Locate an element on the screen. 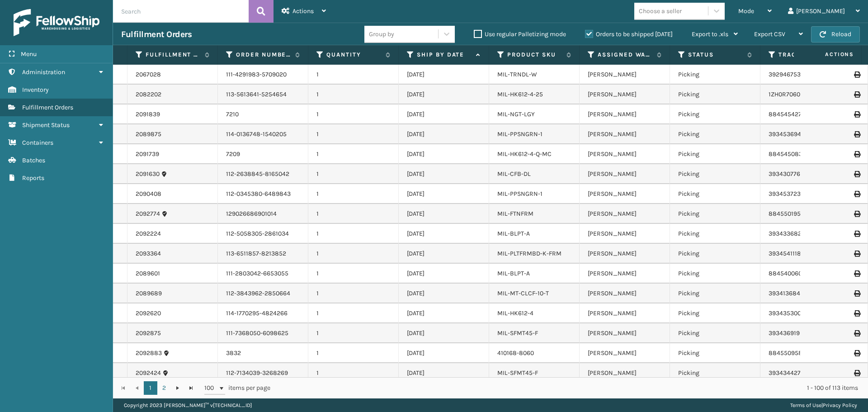 The height and width of the screenshot is (412, 868). a: 393430776941 is located at coordinates (789, 174).